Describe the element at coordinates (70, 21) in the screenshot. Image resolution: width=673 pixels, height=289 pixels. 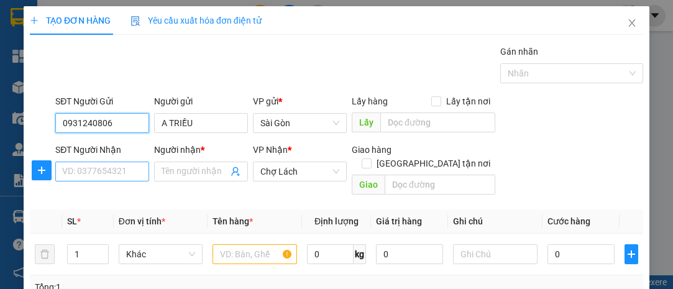
I see `span: TẠO ĐƠN HÀNG` at that location.